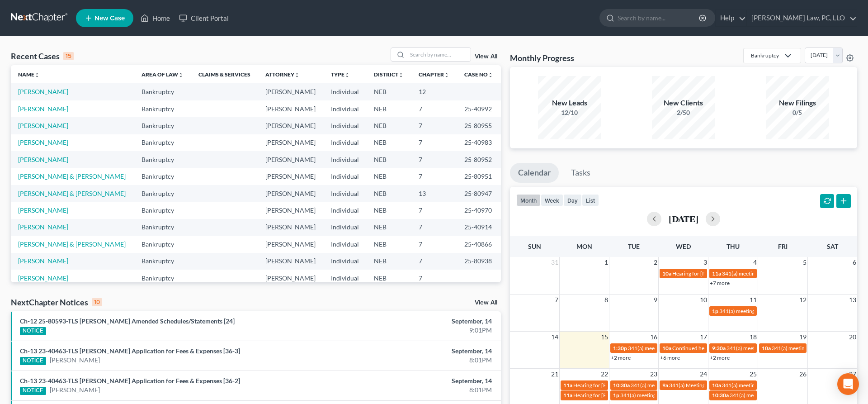 This screenshot has height=404, width=868. I want to click on span: 1p, so click(715, 311).